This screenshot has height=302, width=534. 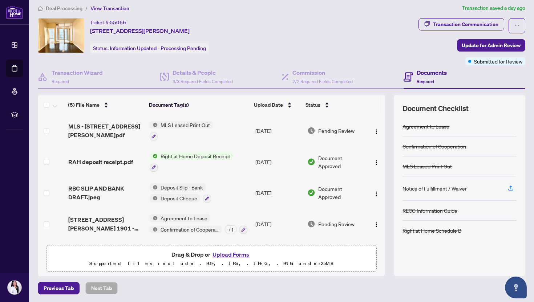 I want to click on div: + 1, so click(x=231, y=230).